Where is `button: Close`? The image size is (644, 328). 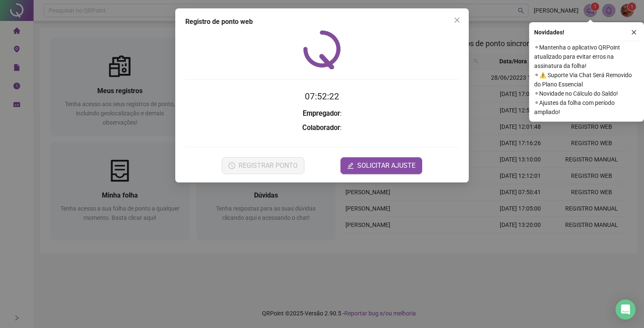 button: Close is located at coordinates (457, 20).